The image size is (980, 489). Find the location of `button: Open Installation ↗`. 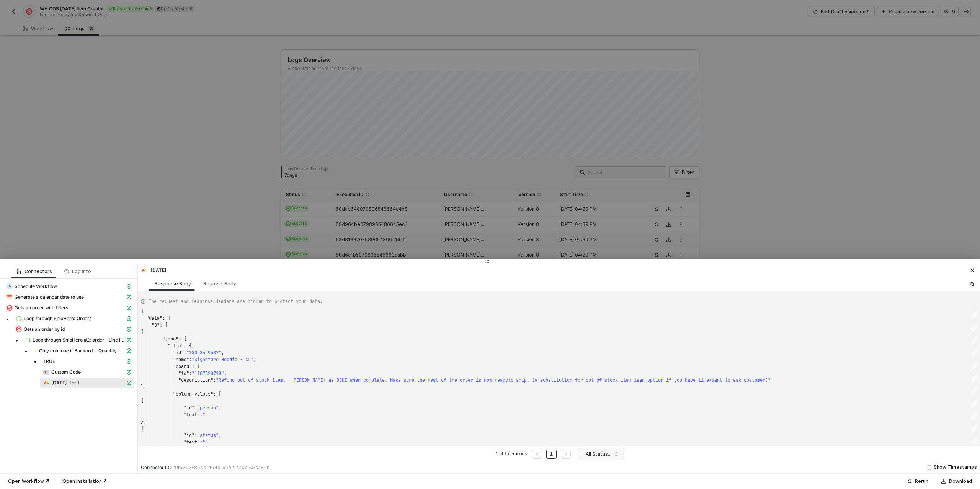

button: Open Installation ↗ is located at coordinates (84, 482).